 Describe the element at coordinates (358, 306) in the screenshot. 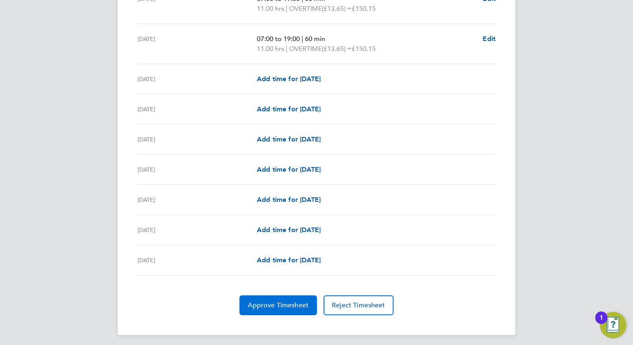

I see `span: Reject Timesheet` at that location.